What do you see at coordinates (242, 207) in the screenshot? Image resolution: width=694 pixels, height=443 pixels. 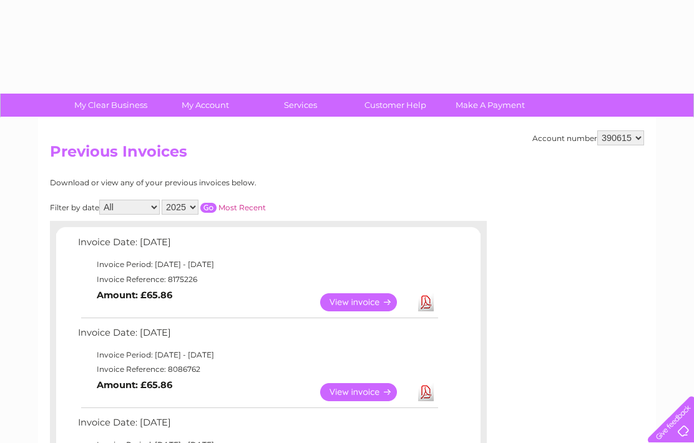 I see `a: Most Recent` at bounding box center [242, 207].